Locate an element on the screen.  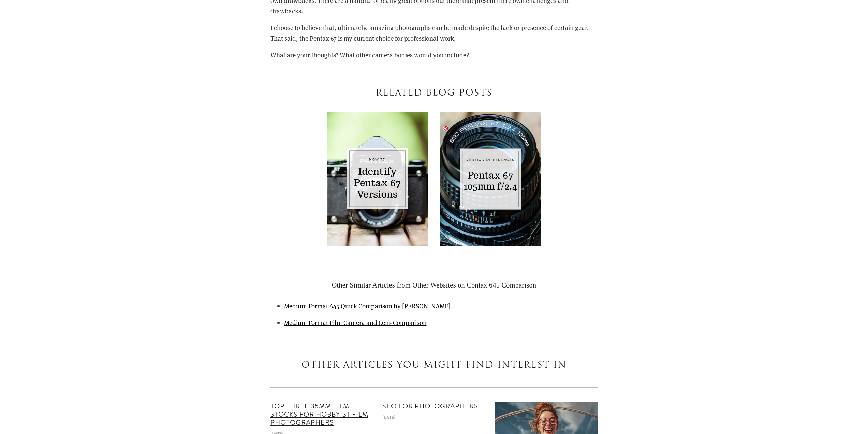
a: Top Three 35mm Film Stocks for Hobbyist Film Photographers is located at coordinates (319, 414).